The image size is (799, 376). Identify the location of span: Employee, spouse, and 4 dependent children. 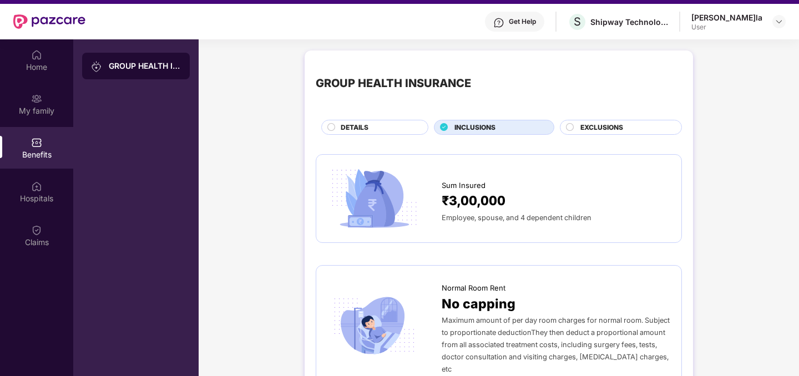
(517, 218).